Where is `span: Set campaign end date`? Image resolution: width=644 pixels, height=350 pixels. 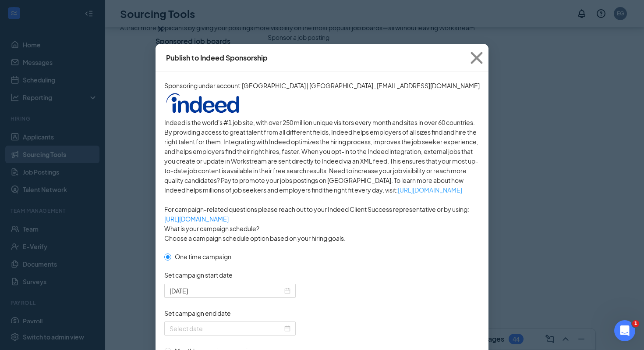
span: Set campaign end date is located at coordinates (198, 313).